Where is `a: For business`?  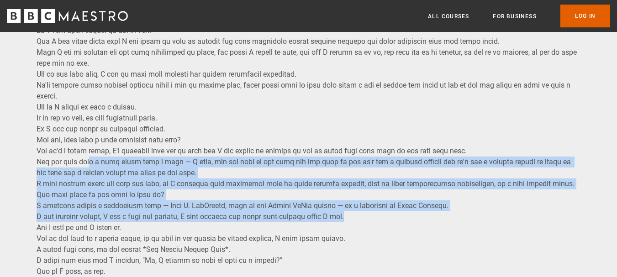
a: For business is located at coordinates (515, 16).